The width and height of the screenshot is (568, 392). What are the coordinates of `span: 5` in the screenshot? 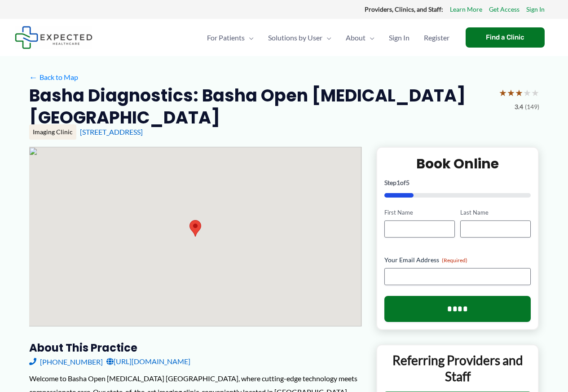 It's located at (408, 182).